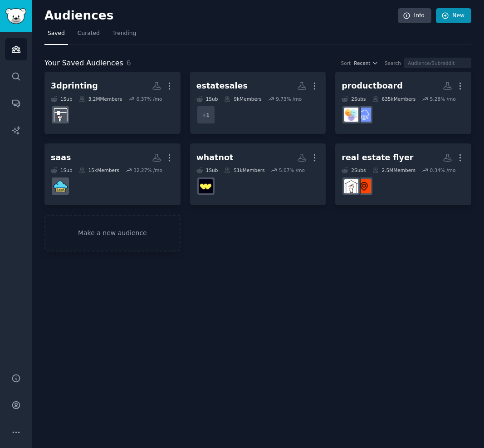 This screenshot has height=448, width=484. Describe the element at coordinates (56, 35) in the screenshot. I see `a: Saved` at that location.